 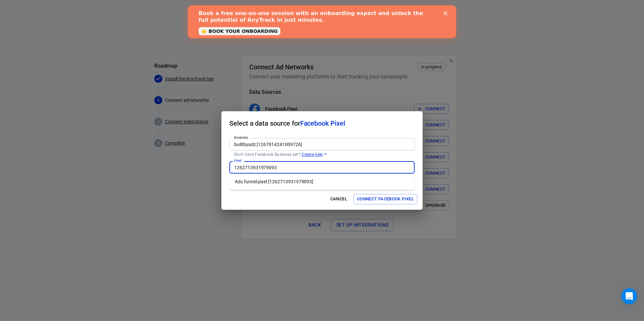 I want to click on label: Pixel, so click(x=238, y=160).